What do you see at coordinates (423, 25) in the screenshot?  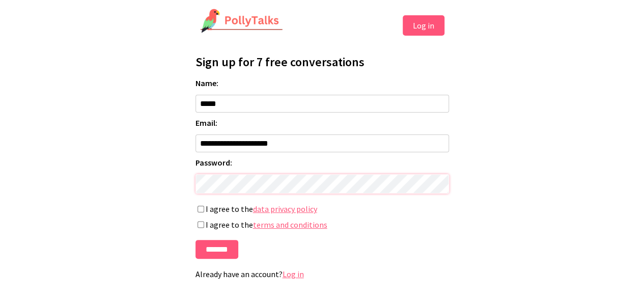 I see `button: Log in` at bounding box center [423, 25].